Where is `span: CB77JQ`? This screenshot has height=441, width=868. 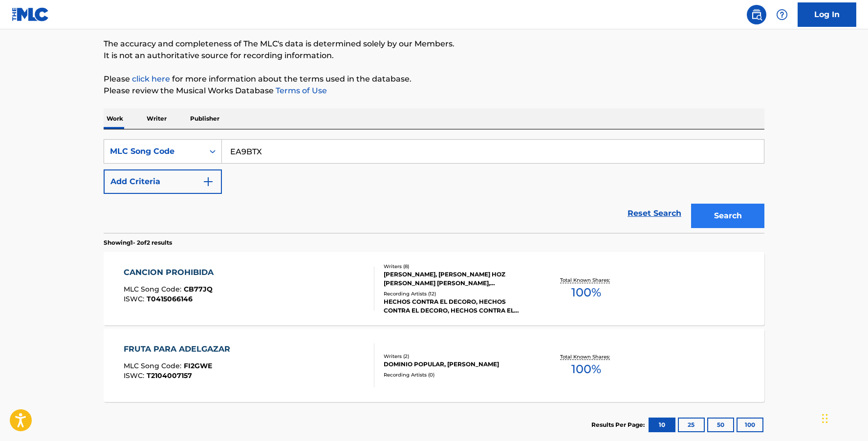 span: CB77JQ is located at coordinates (198, 289).